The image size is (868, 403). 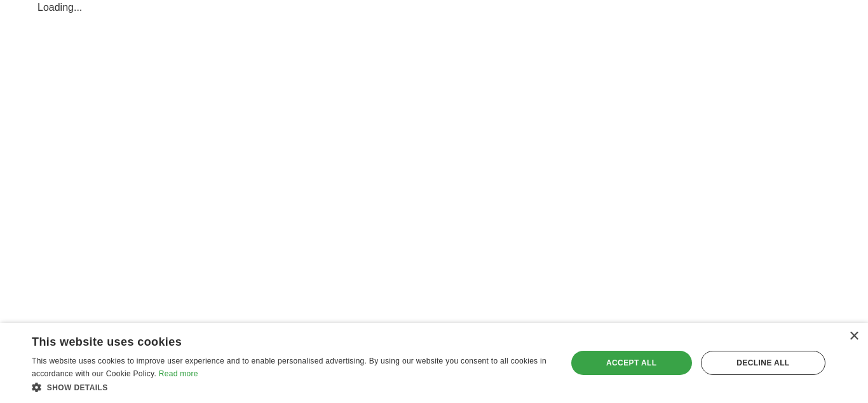 I want to click on div: Close, so click(x=854, y=336).